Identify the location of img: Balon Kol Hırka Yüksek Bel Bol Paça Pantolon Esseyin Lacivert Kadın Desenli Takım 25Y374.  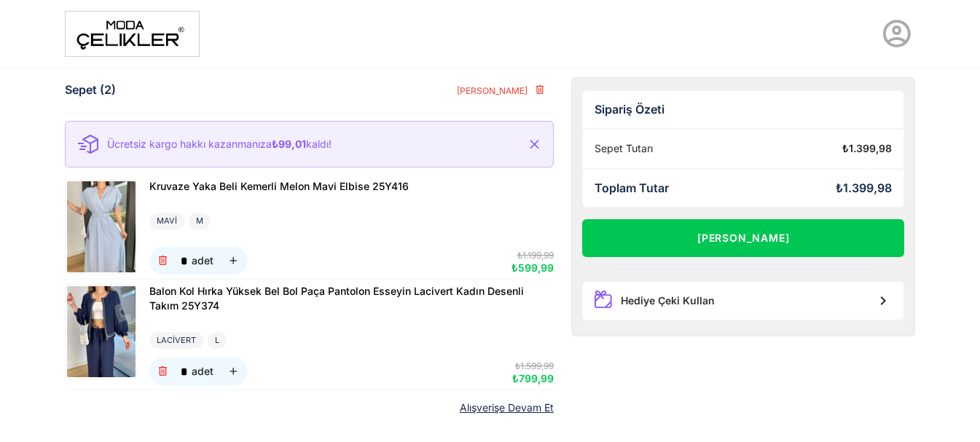
(101, 331).